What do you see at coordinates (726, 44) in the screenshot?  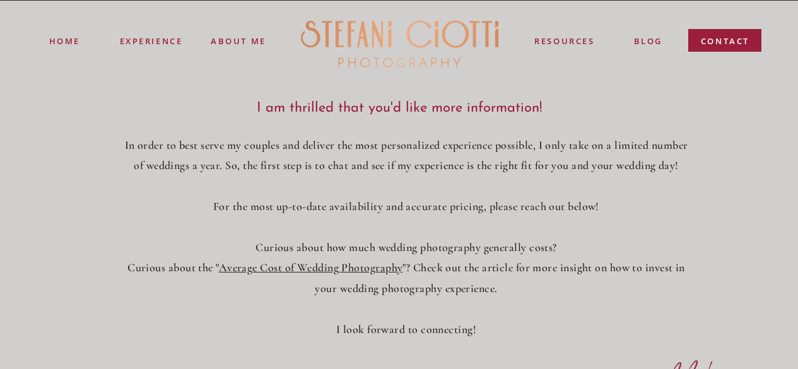 I see `a: contact` at bounding box center [726, 44].